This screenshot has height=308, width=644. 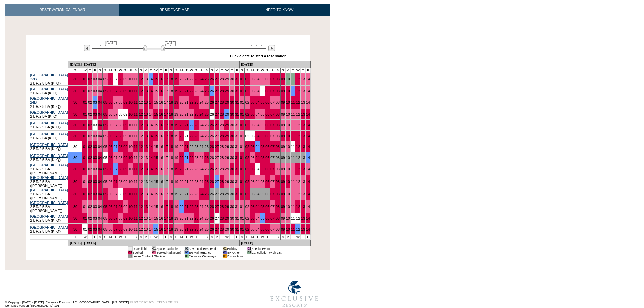 I want to click on a: 26, so click(x=212, y=91).